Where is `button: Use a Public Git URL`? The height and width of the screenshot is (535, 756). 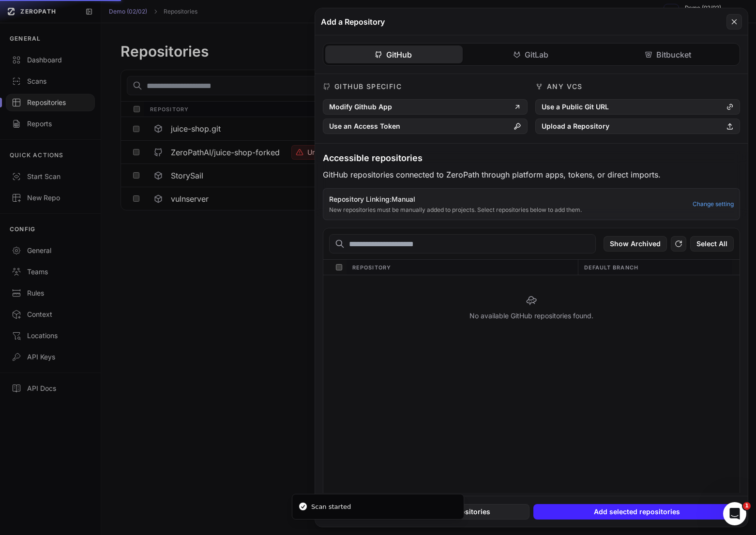
button: Use a Public Git URL is located at coordinates (637, 107).